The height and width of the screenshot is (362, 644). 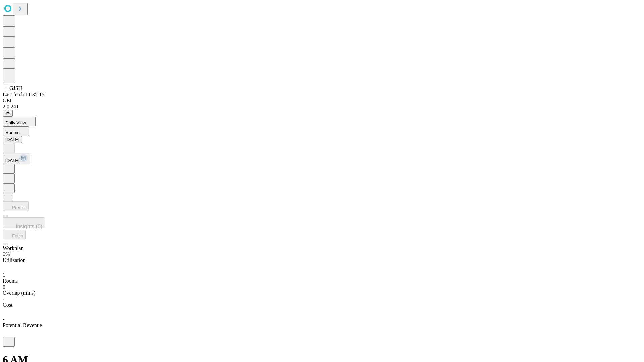 I want to click on span: 0%, so click(x=6, y=254).